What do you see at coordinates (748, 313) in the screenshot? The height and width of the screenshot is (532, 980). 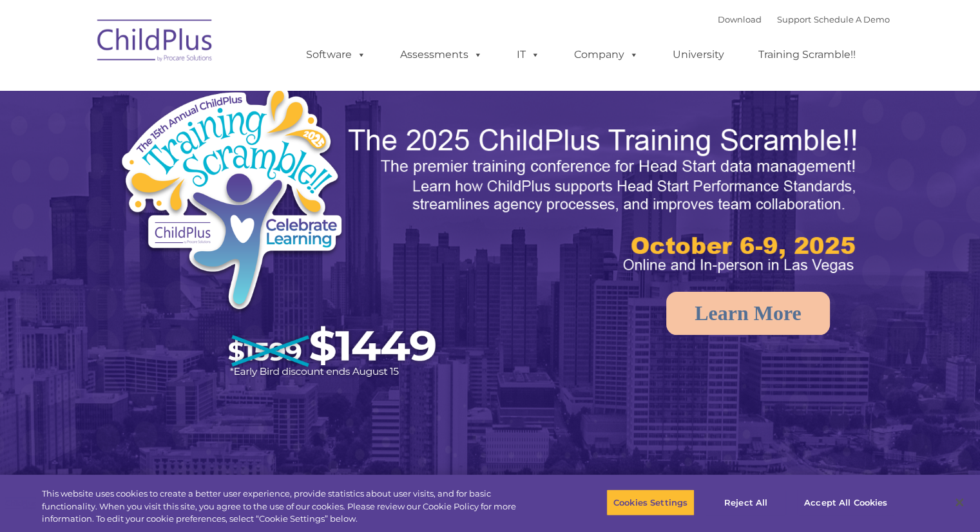 I see `a: Learn More` at bounding box center [748, 313].